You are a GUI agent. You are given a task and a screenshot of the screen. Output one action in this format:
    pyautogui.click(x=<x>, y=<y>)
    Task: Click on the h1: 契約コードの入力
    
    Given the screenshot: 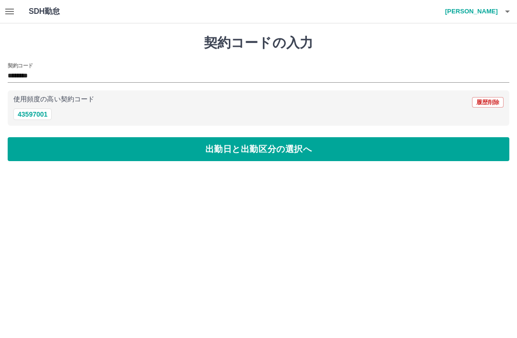 What is the action you would take?
    pyautogui.click(x=258, y=43)
    